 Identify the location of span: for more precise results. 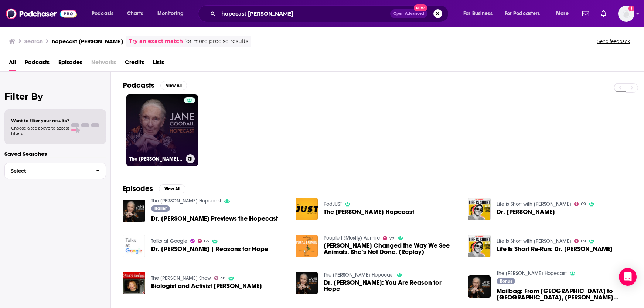
(216, 41).